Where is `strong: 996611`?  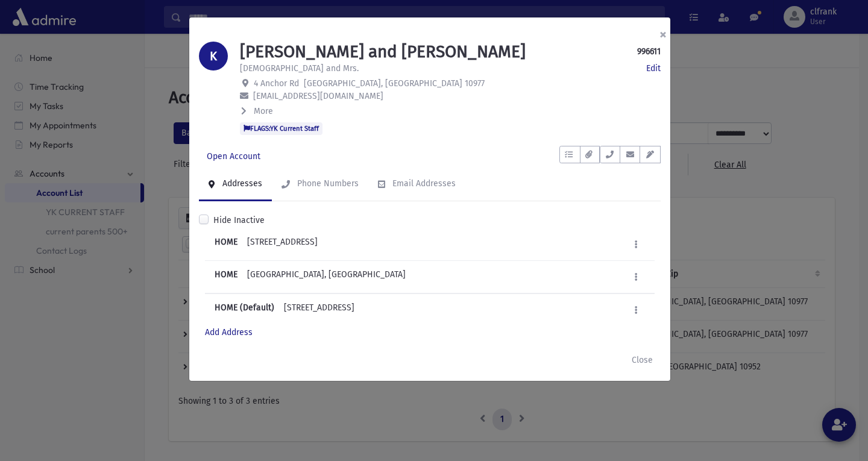 strong: 996611 is located at coordinates (648, 51).